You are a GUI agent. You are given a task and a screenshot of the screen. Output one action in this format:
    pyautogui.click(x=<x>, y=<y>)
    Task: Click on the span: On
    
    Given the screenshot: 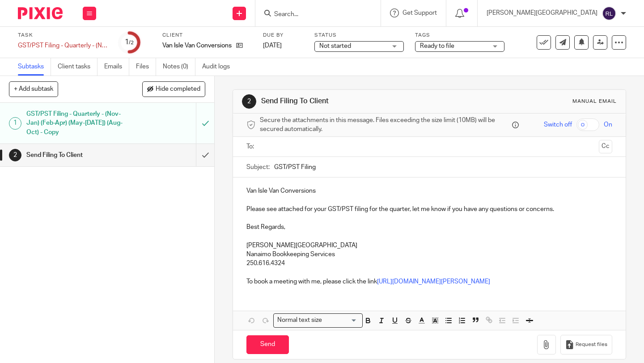 What is the action you would take?
    pyautogui.click(x=608, y=125)
    